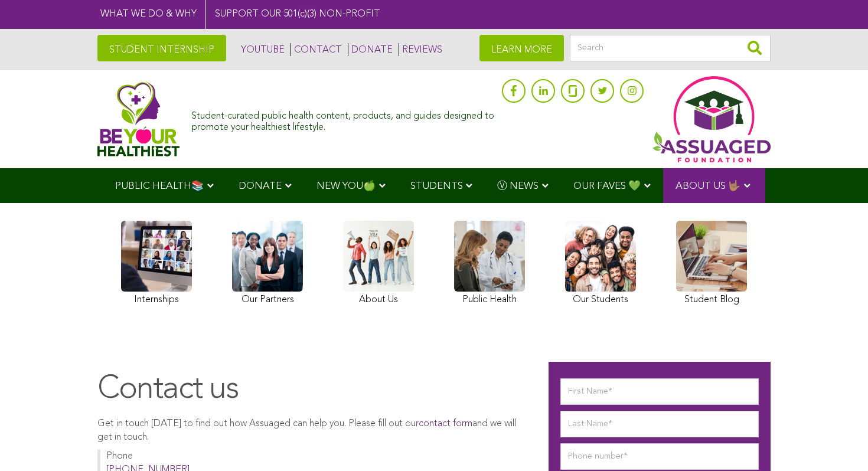 The image size is (868, 471). What do you see at coordinates (660, 456) in the screenshot?
I see `input: Phone number*` at bounding box center [660, 456].